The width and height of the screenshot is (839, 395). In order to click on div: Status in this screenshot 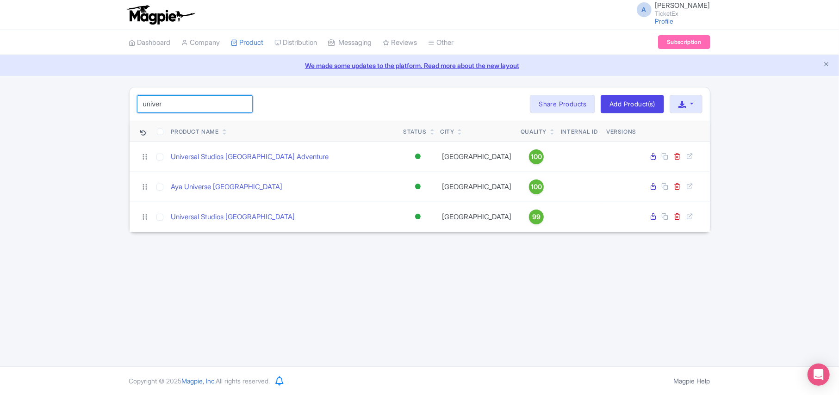, I will do `click(414, 132)`.